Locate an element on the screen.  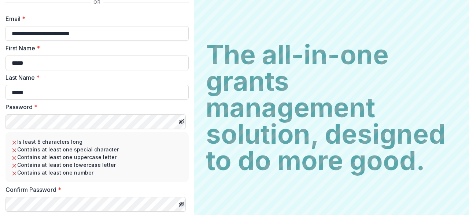
label: Confirm Password is located at coordinates (95, 189).